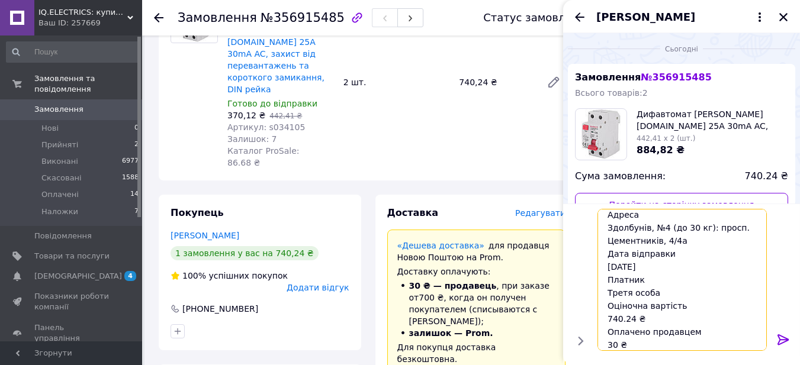  Describe the element at coordinates (266, 127) in the screenshot. I see `span: Артикул: s034105` at that location.